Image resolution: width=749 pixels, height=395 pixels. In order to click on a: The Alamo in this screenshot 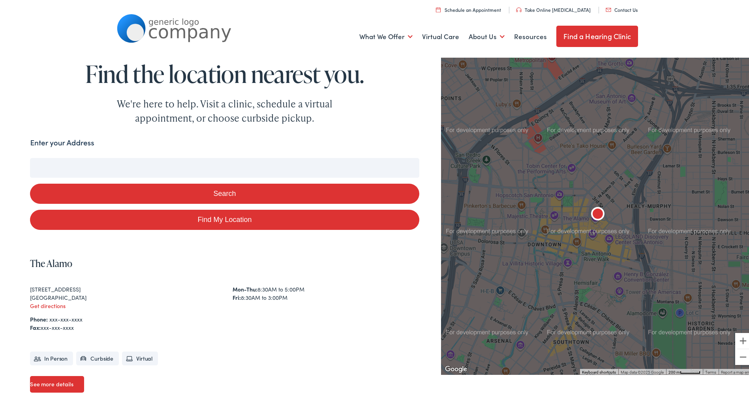, I will do `click(51, 262)`.